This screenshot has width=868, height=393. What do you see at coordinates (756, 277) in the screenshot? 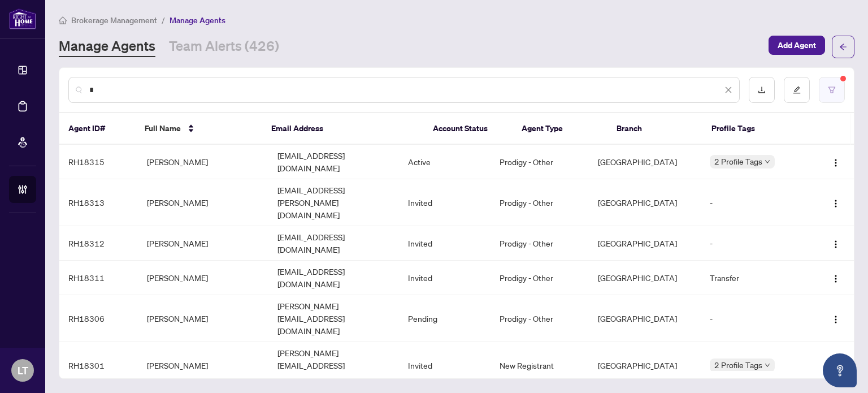
I see `td: Transfer` at bounding box center [756, 277].